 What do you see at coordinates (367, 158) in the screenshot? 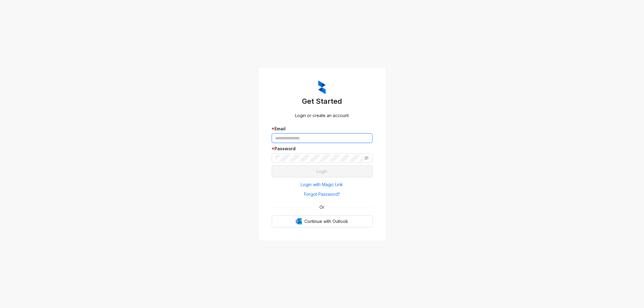
I see `span: eye-invisible` at bounding box center [367, 158].